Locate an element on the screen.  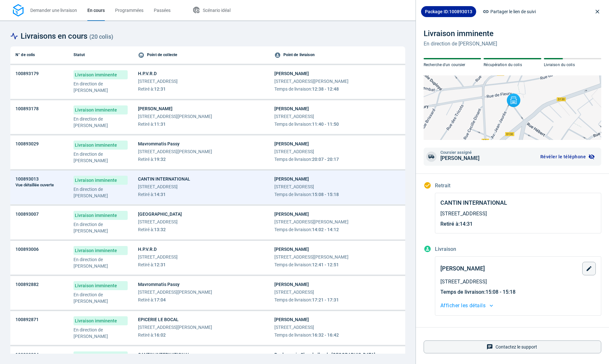
span: 11:31 is located at coordinates (160, 124).